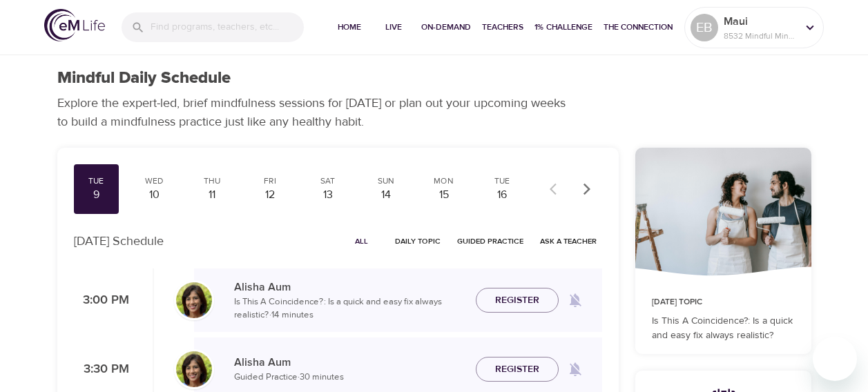 Image resolution: width=868 pixels, height=392 pixels. What do you see at coordinates (444, 181) in the screenshot?
I see `div: Mon` at bounding box center [444, 181].